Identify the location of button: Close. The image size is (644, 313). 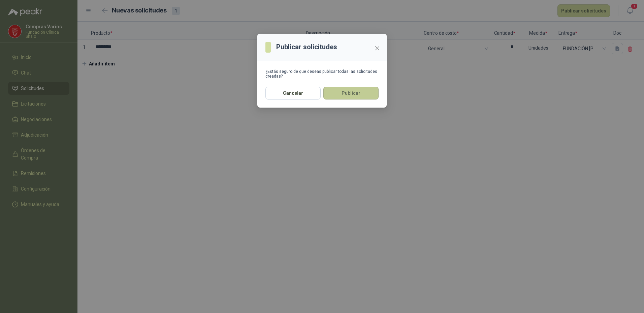
(377, 48).